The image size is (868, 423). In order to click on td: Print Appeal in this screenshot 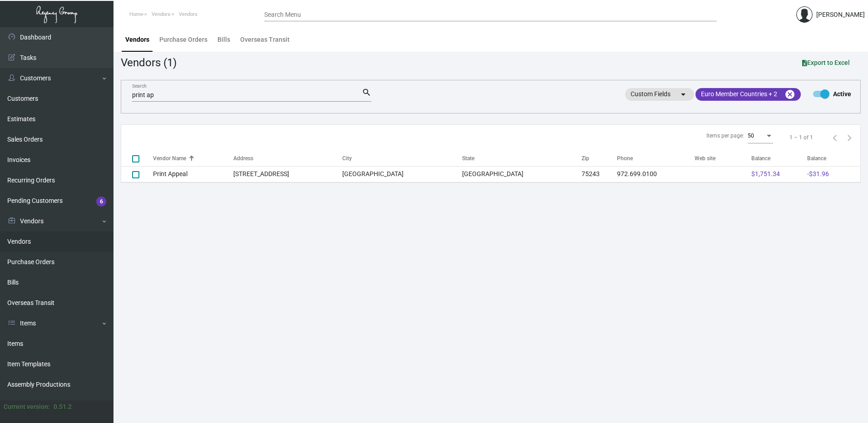, I will do `click(193, 174)`.